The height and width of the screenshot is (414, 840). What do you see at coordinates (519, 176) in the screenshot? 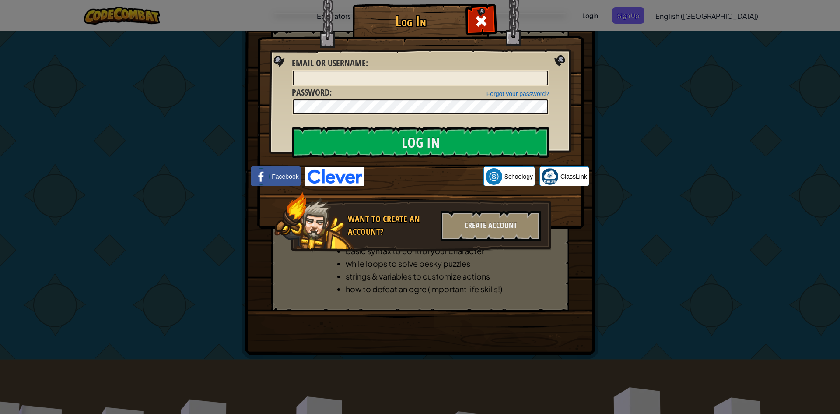
I see `span: Schoology` at bounding box center [519, 176].